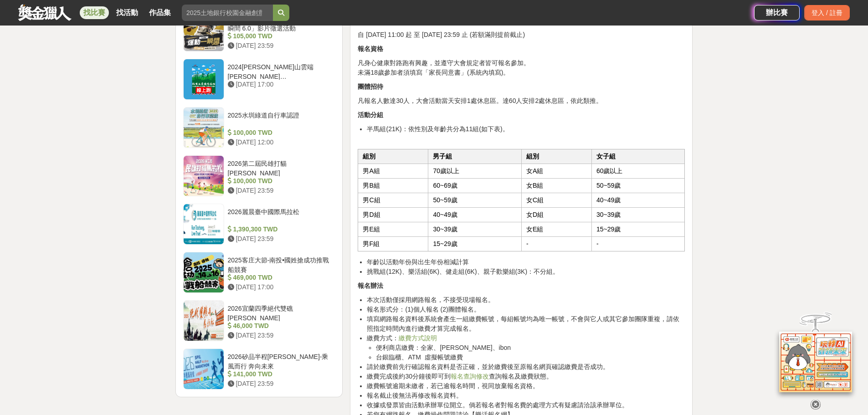 The width and height of the screenshot is (868, 415). What do you see at coordinates (526, 324) in the screenshot?
I see `li: 填寫網路報名資料後系統會產生一組繳費帳號，每組帳號均為唯一帳號，不會與它人或其它參加團隊重複，請依照指定時間內進行繳費才算完成報名。` at bounding box center [526, 324].